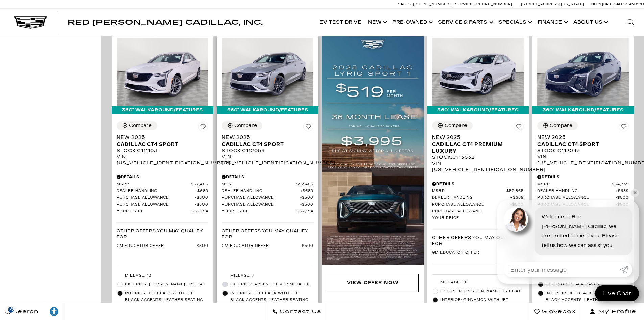 This screenshot has width=644, height=320. I want to click on span: Exterior: Black Raven, so click(587, 284).